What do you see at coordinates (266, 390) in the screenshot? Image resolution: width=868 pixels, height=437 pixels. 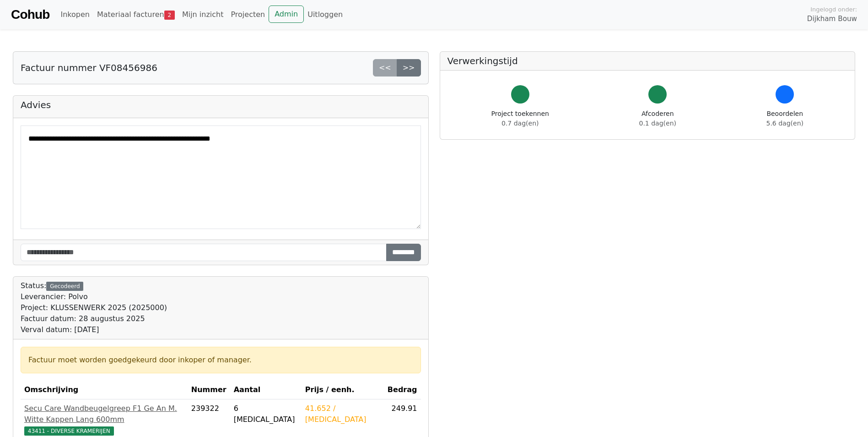 I see `th: Aantal` at bounding box center [266, 390].